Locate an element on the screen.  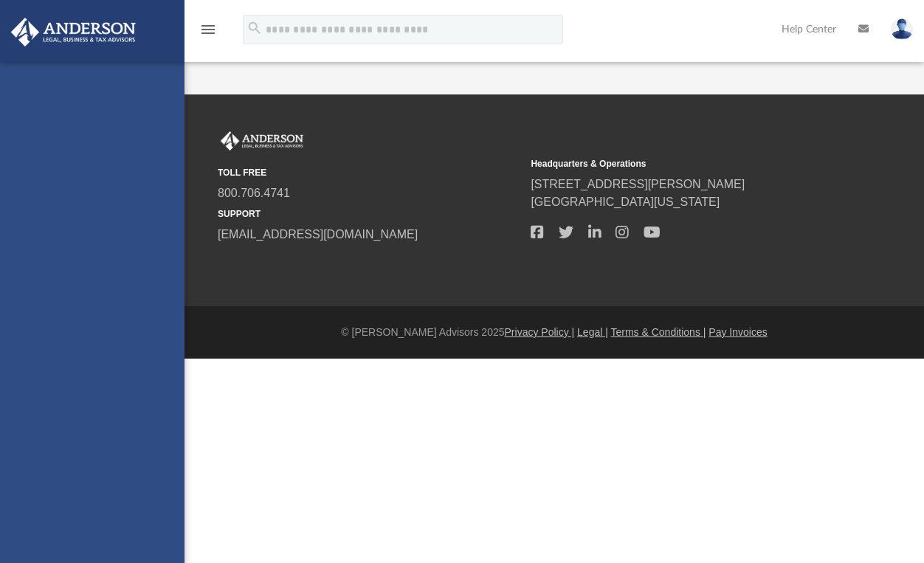
i: menu is located at coordinates (208, 29).